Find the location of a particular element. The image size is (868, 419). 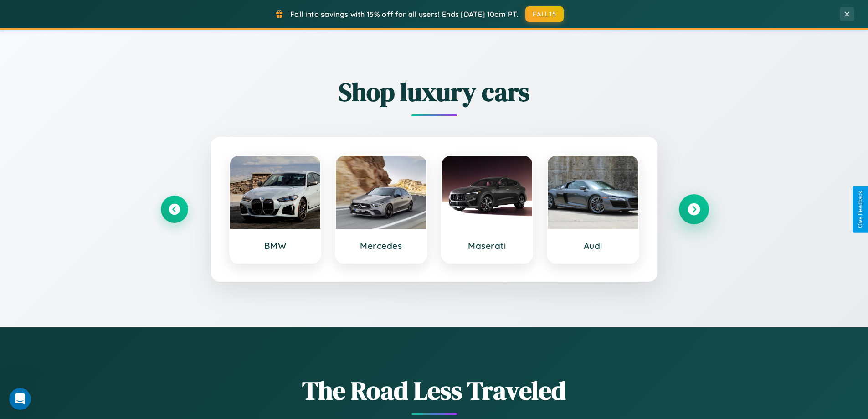

h3: Maserati is located at coordinates (487, 246).